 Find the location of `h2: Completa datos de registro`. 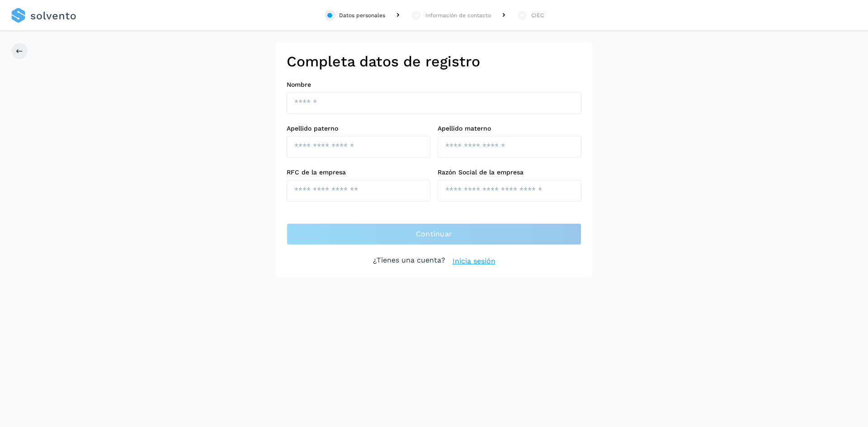

h2: Completa datos de registro is located at coordinates (434, 61).